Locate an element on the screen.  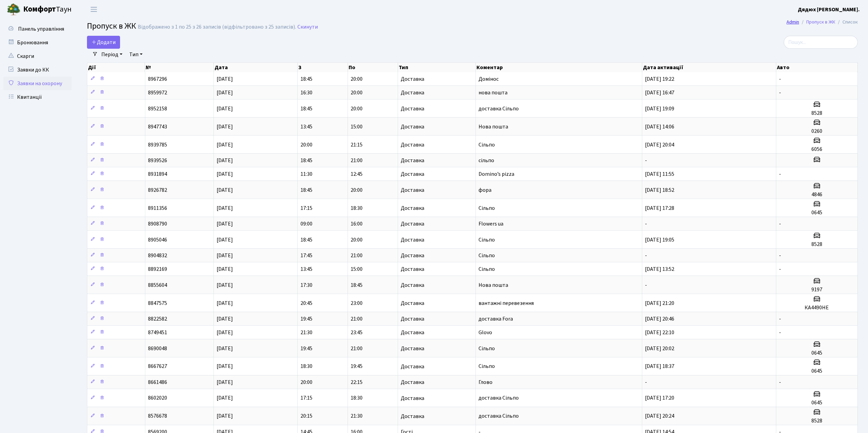
span: Таун is located at coordinates (47, 10).